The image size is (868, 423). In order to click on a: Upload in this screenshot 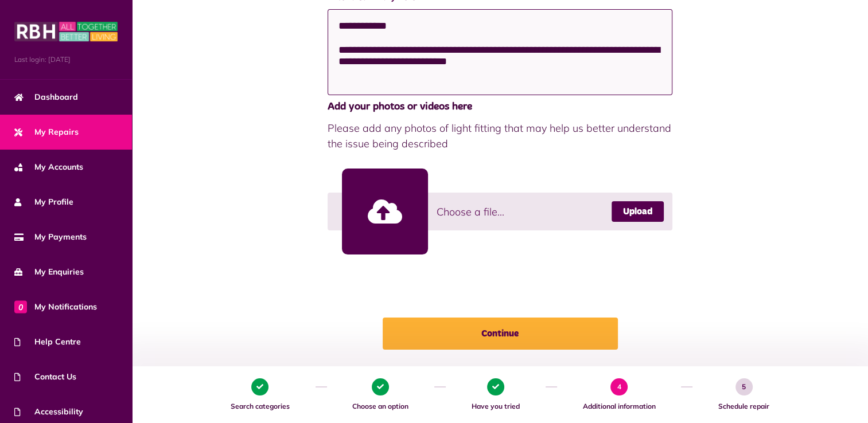, I will do `click(638, 212)`.